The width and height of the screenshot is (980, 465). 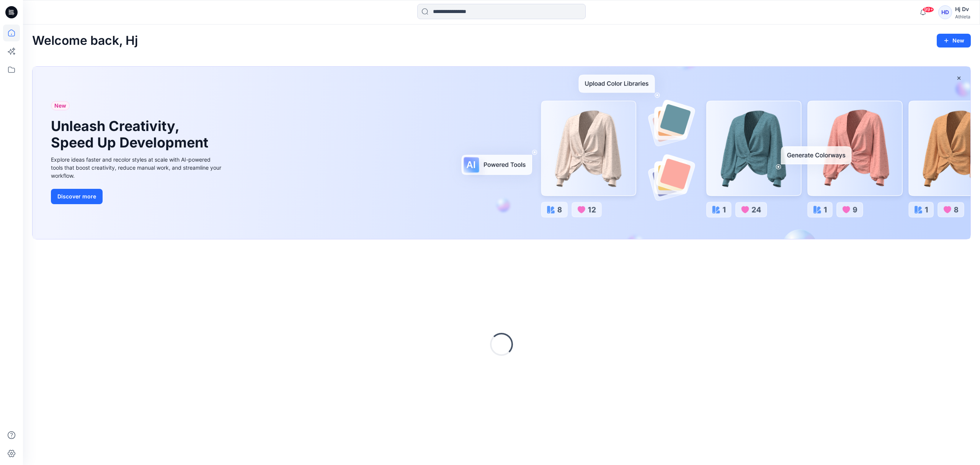 What do you see at coordinates (137, 168) in the screenshot?
I see `div: Explore ideas faster and recolor styles at scale with AI-powered tools that boost creativity, red...` at bounding box center [137, 168].